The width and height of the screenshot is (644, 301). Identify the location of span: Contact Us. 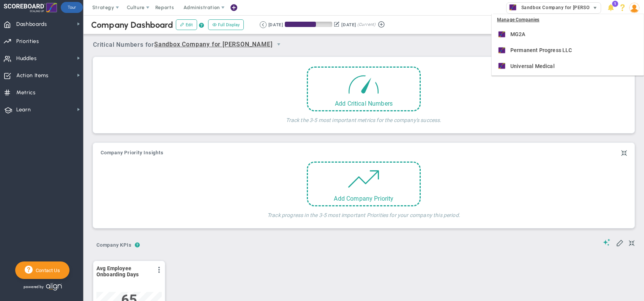
(47, 270).